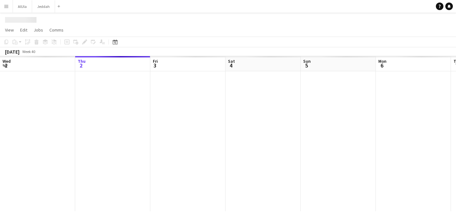 This screenshot has height=222, width=456. What do you see at coordinates (38, 30) in the screenshot?
I see `a: Jobs` at bounding box center [38, 30].